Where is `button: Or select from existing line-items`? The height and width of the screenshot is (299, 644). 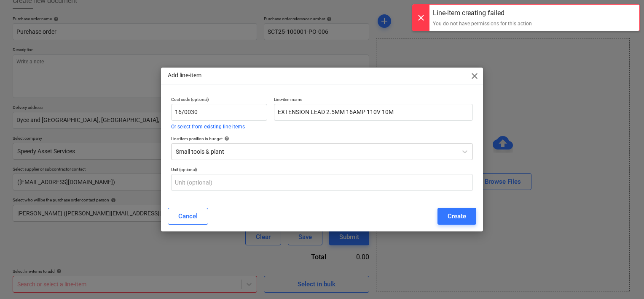
button: Or select from existing line-items is located at coordinates (208, 127).